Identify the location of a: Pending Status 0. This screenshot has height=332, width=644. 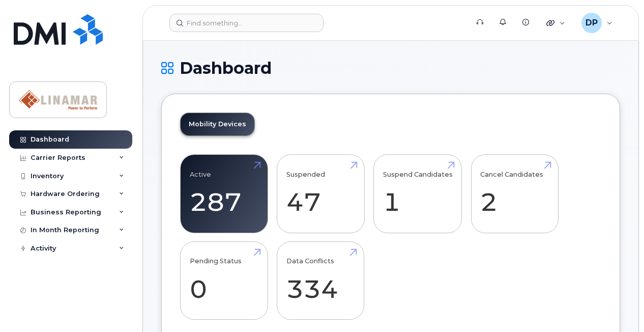
(224, 281).